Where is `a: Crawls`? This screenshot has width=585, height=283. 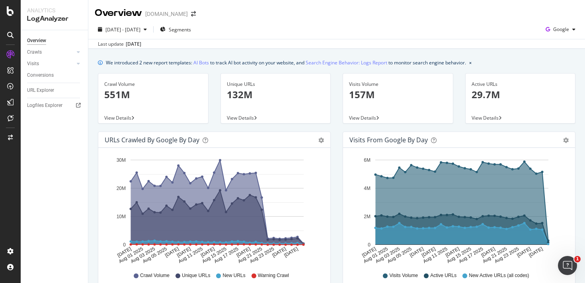
a: Crawls is located at coordinates (51, 52).